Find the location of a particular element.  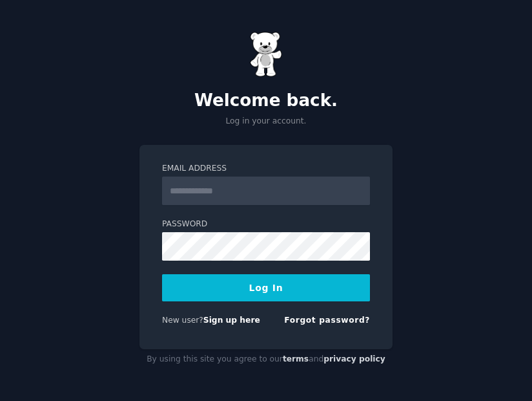

label: Email Address is located at coordinates (266, 169).